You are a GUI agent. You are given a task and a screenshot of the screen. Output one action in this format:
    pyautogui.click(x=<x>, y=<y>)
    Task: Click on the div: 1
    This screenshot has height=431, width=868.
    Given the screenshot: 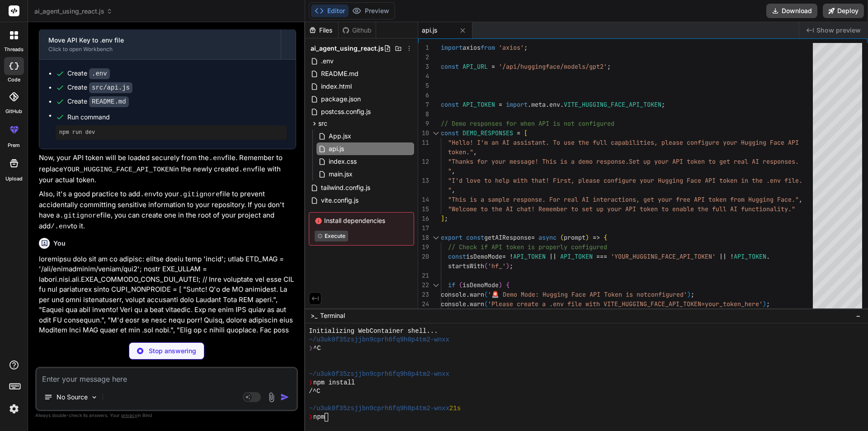 What is the action you would take?
    pyautogui.click(x=424, y=48)
    